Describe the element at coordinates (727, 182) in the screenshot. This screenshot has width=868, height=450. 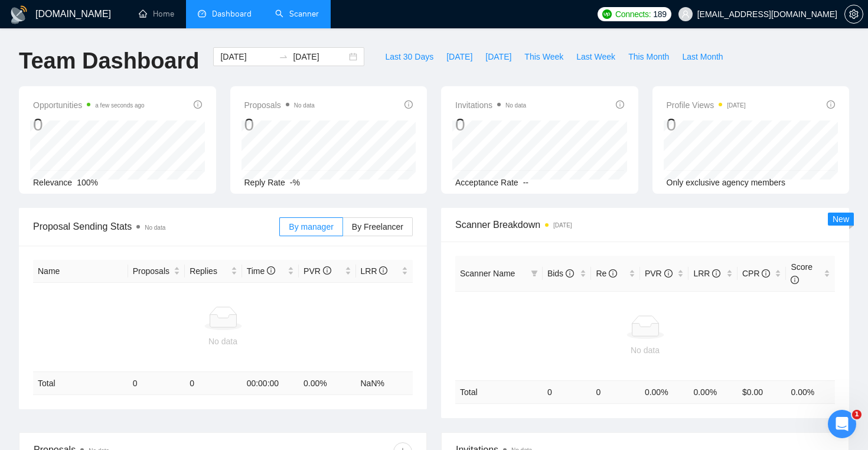
I see `span: Only exclusive agency members` at that location.